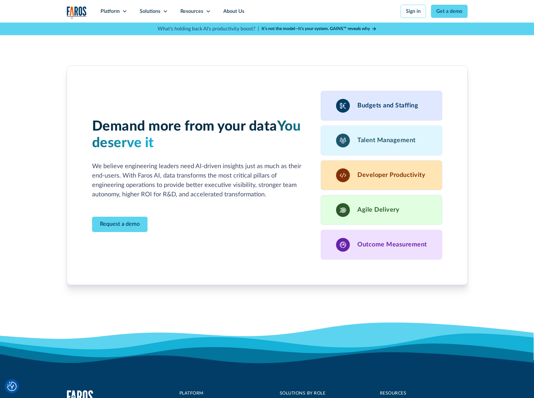  Describe the element at coordinates (197, 135) in the screenshot. I see `h3: Demand more from your data` at that location.